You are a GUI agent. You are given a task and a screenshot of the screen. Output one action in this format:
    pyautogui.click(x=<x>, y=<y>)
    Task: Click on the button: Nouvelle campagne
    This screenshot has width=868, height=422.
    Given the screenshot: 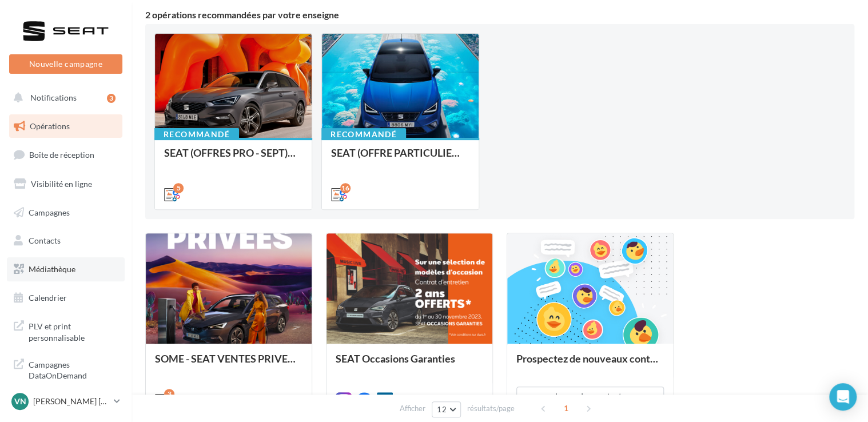 What is the action you would take?
    pyautogui.click(x=66, y=64)
    